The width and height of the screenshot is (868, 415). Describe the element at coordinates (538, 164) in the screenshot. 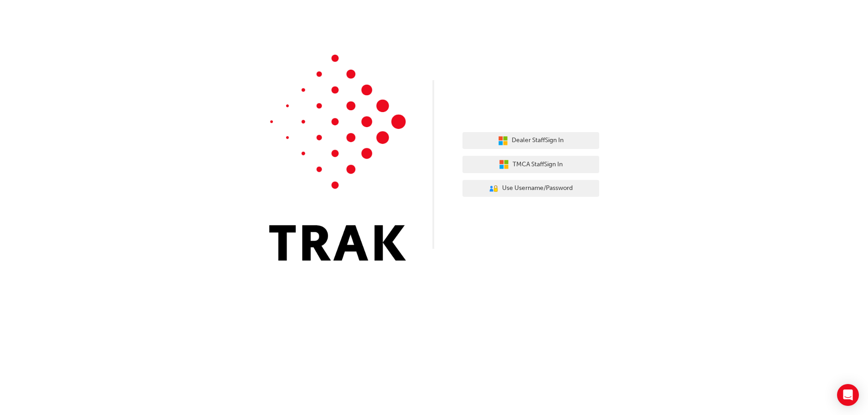

I see `span: TMCA Staff Sign In` at that location.